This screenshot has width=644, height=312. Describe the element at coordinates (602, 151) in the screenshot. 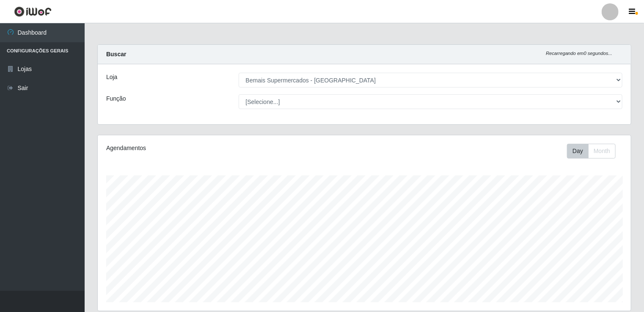

I see `button: Month` at that location.